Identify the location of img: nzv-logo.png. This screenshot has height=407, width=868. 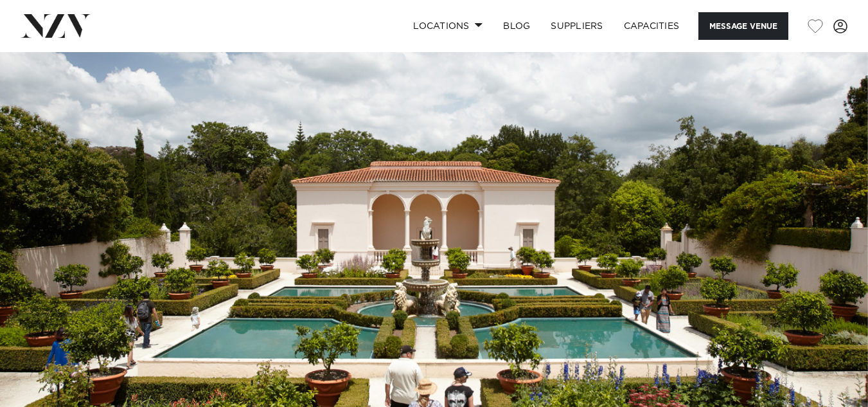
(55, 25).